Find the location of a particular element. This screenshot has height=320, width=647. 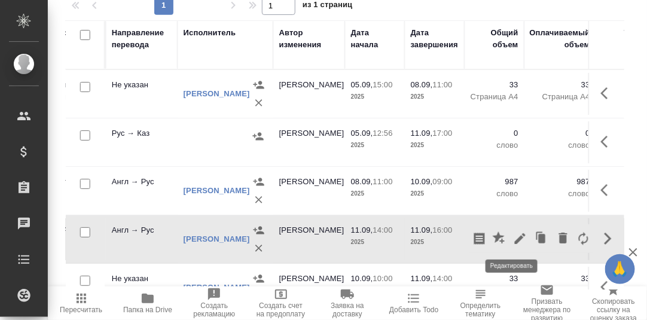

button: Пересчитать is located at coordinates (81, 303).